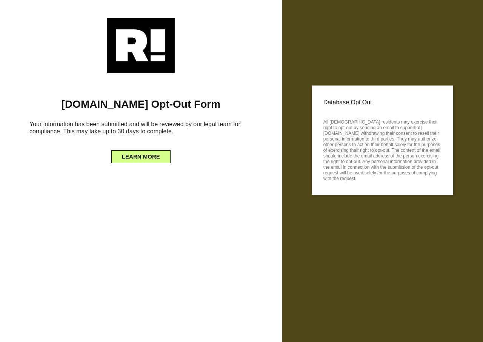 This screenshot has height=342, width=483. Describe the element at coordinates (141, 45) in the screenshot. I see `img: Retention.com` at that location.